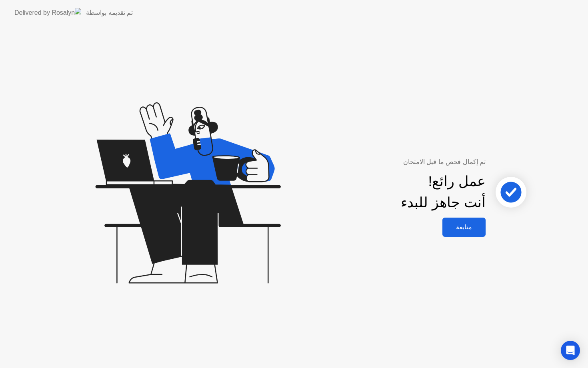 The width and height of the screenshot is (588, 368). What do you see at coordinates (464, 227) in the screenshot?
I see `button: متابعة` at bounding box center [464, 227].